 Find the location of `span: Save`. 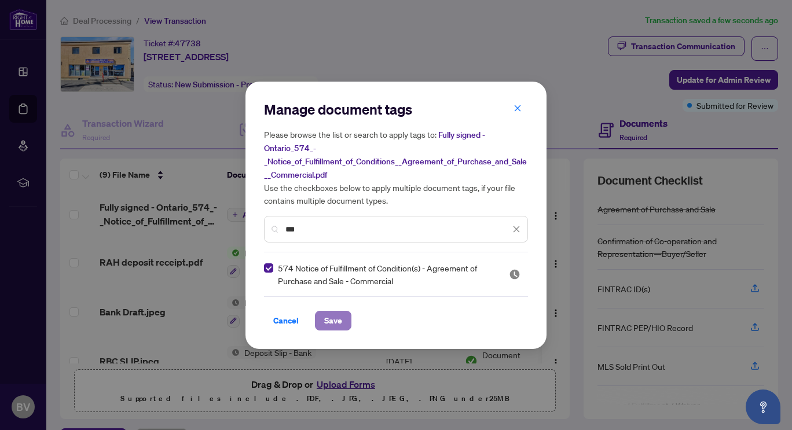

span: Save is located at coordinates (333, 321).